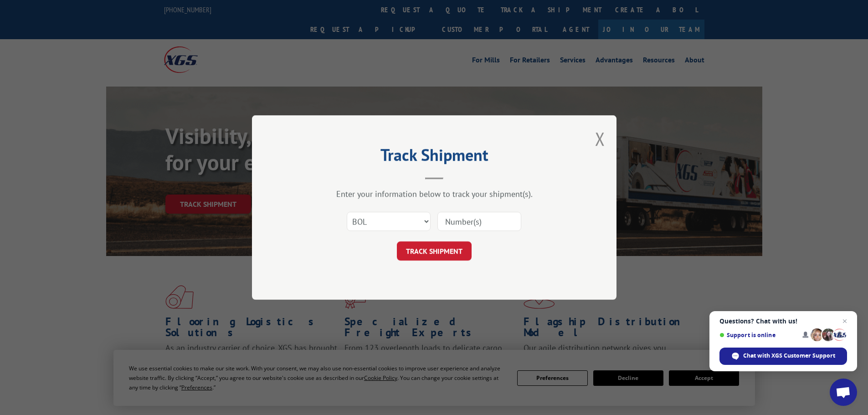  What do you see at coordinates (844, 321) in the screenshot?
I see `span: Close chat` at bounding box center [844, 321].